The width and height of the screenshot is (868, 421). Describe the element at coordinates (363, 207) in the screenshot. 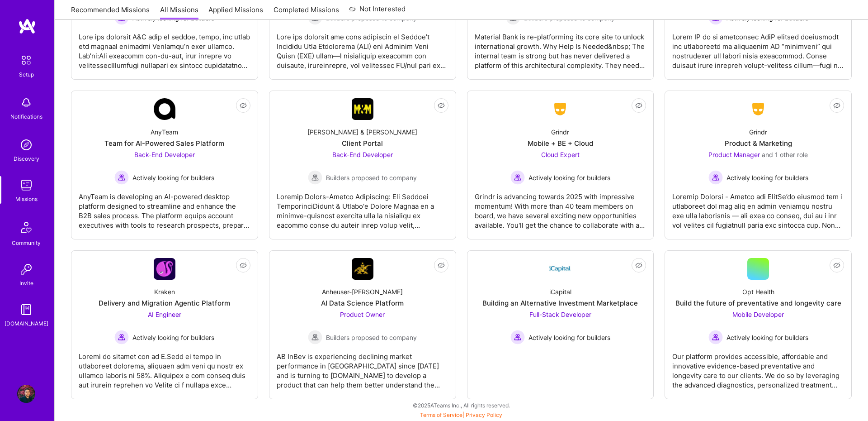

I see `div: Loremip Dolors-Ametco Adipiscing: Eli Seddoei TemporinciDidunt & Utlabo'e Dolore Magnaa en a mini...` at that location.